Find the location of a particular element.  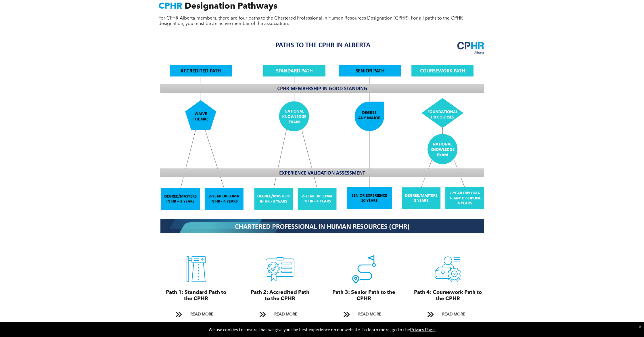

span: Designation Pathways is located at coordinates (231, 6).